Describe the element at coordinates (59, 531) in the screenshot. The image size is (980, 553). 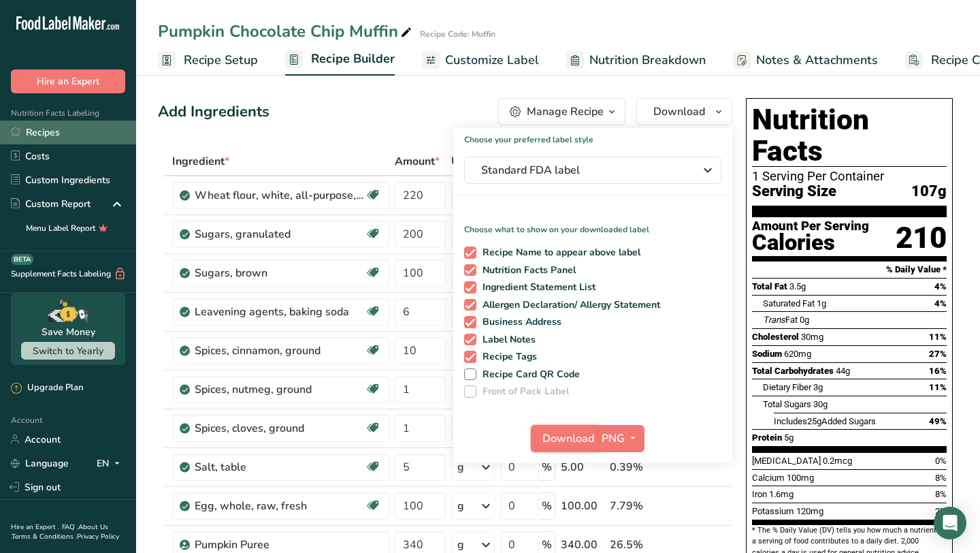
I see `a: About Us .` at that location.